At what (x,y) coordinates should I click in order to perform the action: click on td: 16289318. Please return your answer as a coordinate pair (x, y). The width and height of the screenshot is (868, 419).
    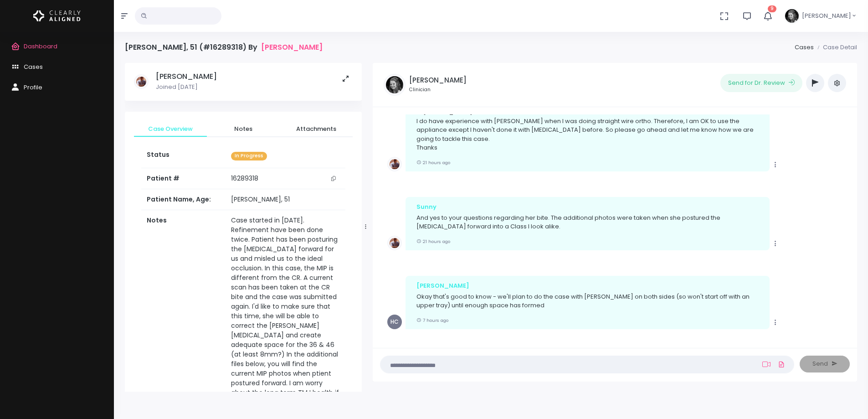
    Looking at the image, I should click on (285, 179).